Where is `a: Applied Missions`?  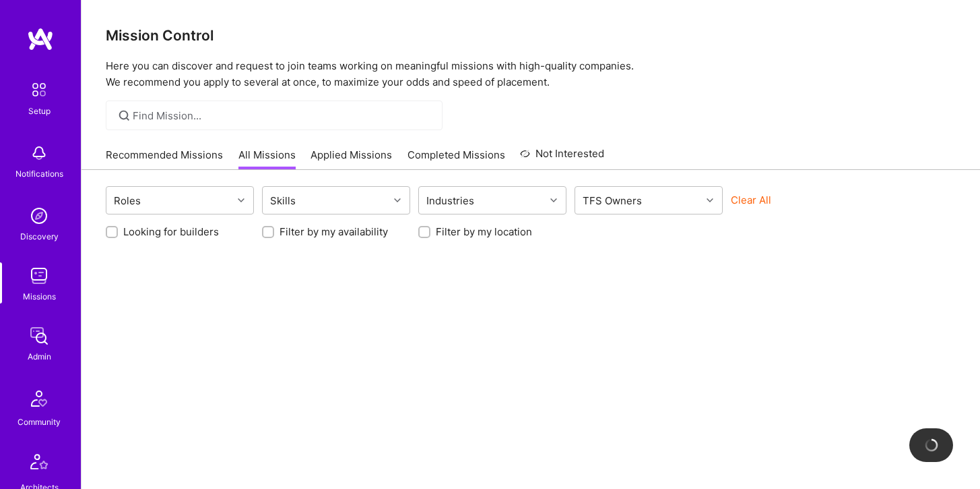
a: Applied Missions is located at coordinates (351, 159).